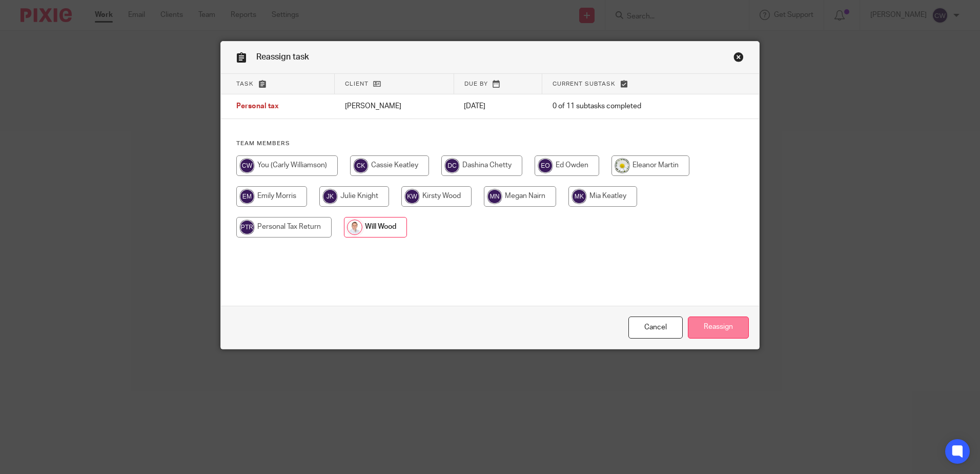 The image size is (980, 474). What do you see at coordinates (357, 83) in the screenshot?
I see `span: Client` at bounding box center [357, 83].